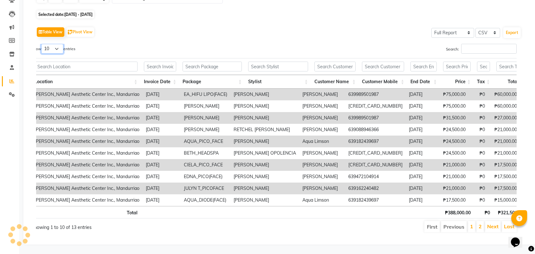  I want to click on input: Search End Date, so click(424, 66).